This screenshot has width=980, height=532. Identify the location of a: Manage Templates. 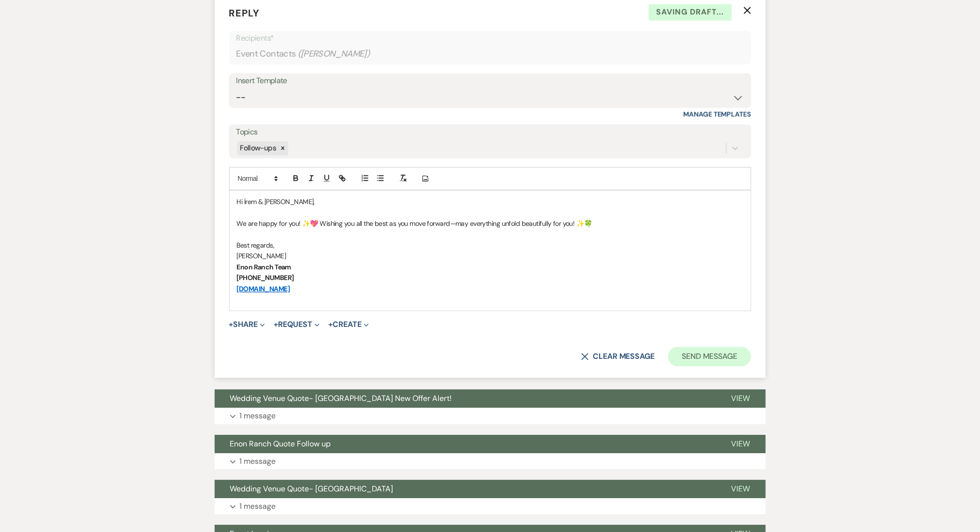
(718, 114).